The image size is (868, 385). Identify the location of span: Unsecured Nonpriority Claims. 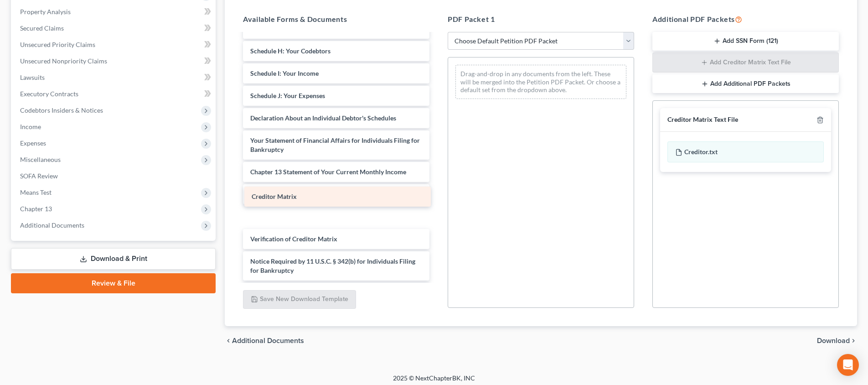
(63, 61).